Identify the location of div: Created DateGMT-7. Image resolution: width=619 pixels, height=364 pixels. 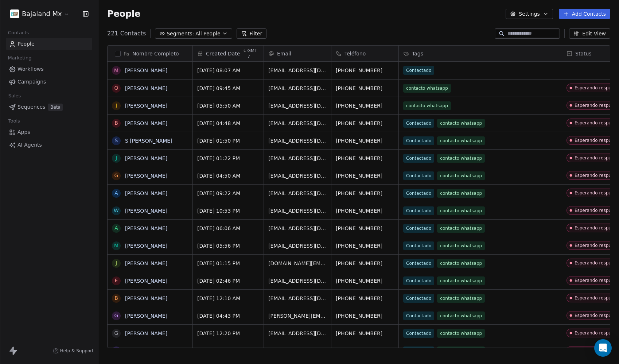
(228, 53).